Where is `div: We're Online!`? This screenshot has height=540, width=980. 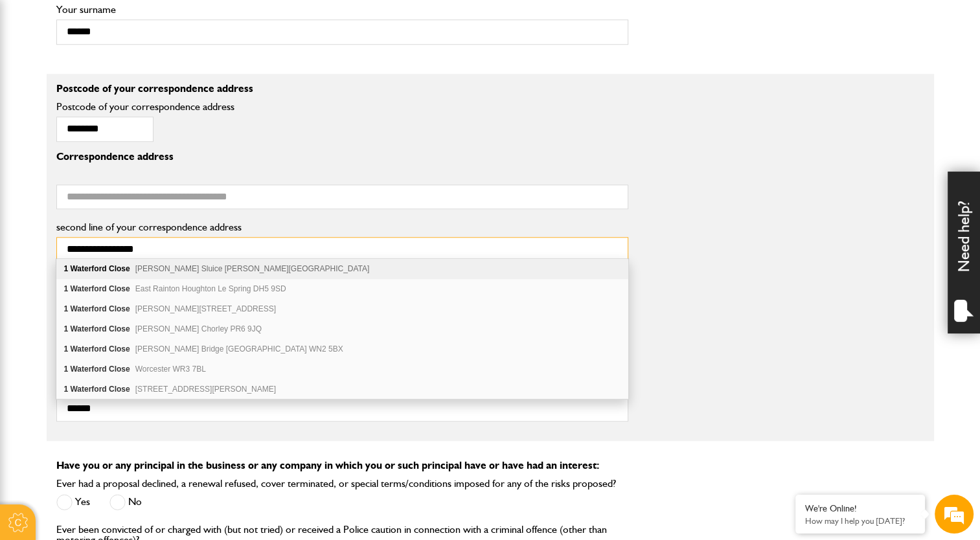
div: We're Online! is located at coordinates (860, 508).